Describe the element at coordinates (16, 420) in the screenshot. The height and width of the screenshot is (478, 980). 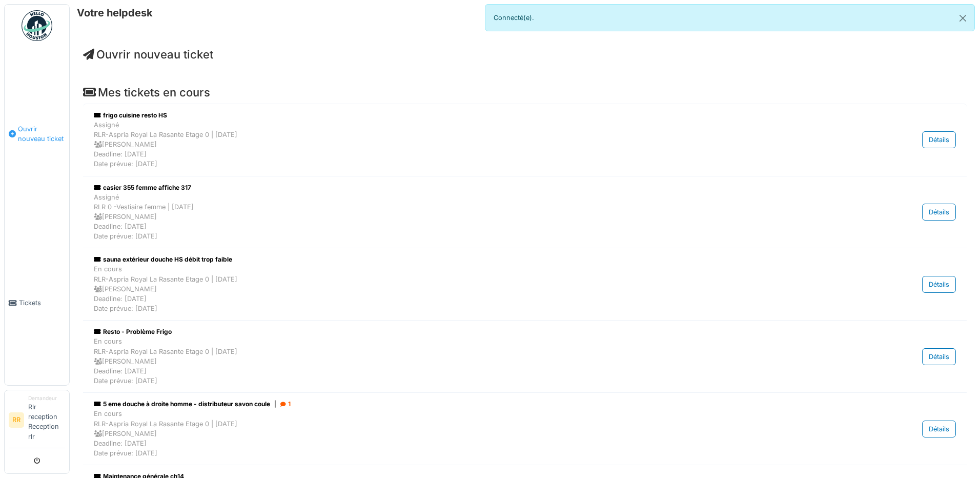
I see `li: RR` at that location.